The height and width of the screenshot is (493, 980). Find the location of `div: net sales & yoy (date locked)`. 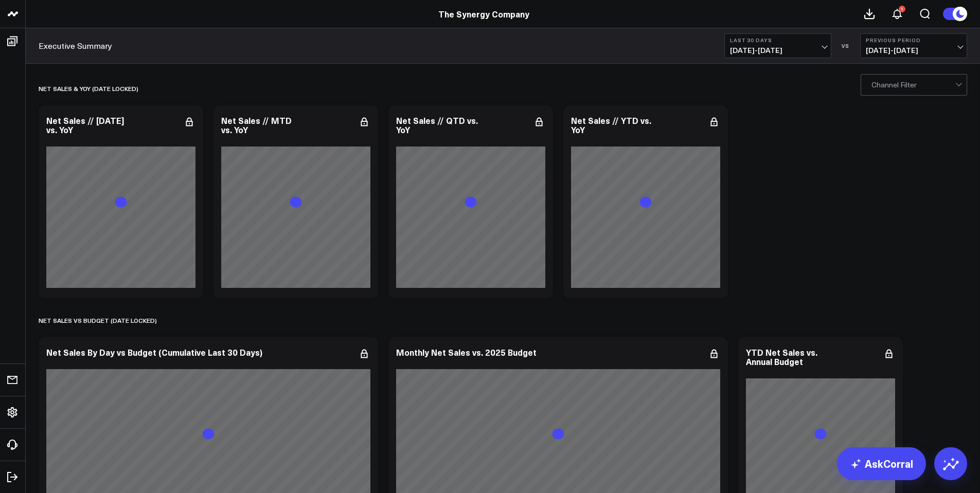

div: net sales & yoy (date locked) is located at coordinates (88, 88).